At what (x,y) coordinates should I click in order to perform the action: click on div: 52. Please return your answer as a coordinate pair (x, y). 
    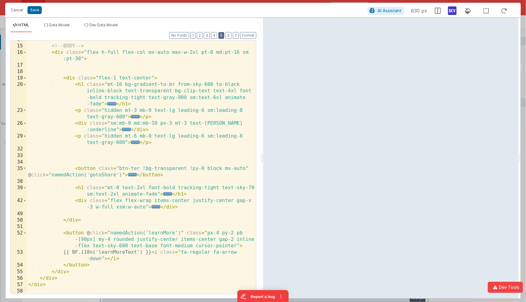
    Looking at the image, I should click on (19, 239).